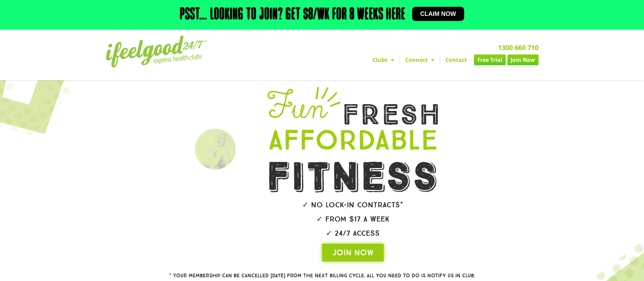 This screenshot has height=281, width=644. Describe the element at coordinates (490, 60) in the screenshot. I see `a: Free Trial` at that location.